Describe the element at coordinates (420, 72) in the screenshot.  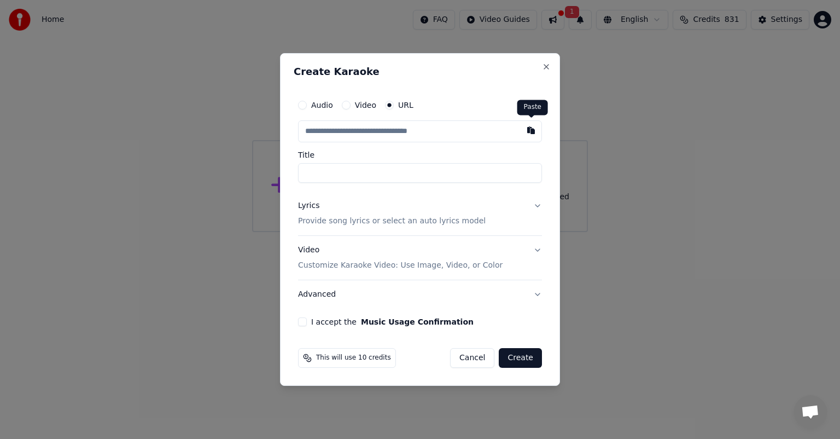
I see `h2: Create Karaoke` at that location.